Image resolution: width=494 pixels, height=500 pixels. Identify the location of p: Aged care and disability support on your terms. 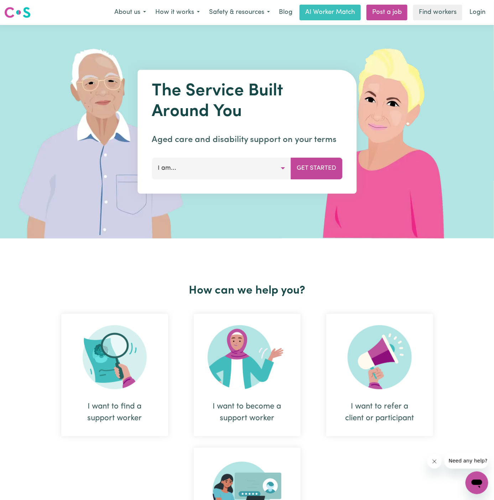
(247, 140).